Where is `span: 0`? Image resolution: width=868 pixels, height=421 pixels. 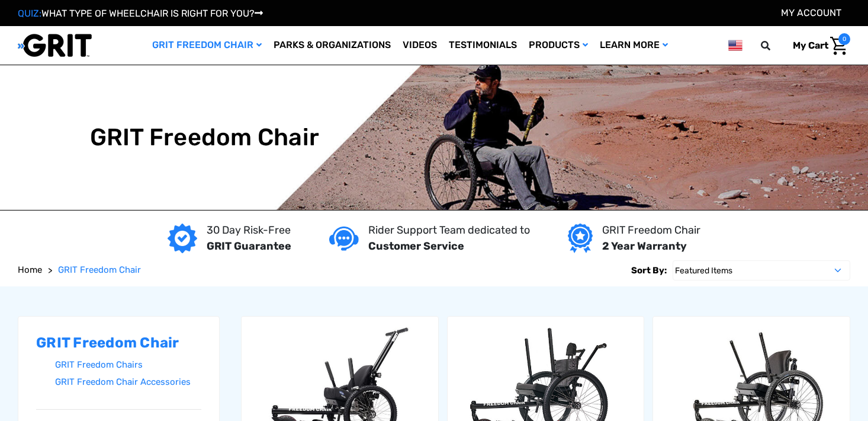
span: 0 is located at coordinates (844, 39).